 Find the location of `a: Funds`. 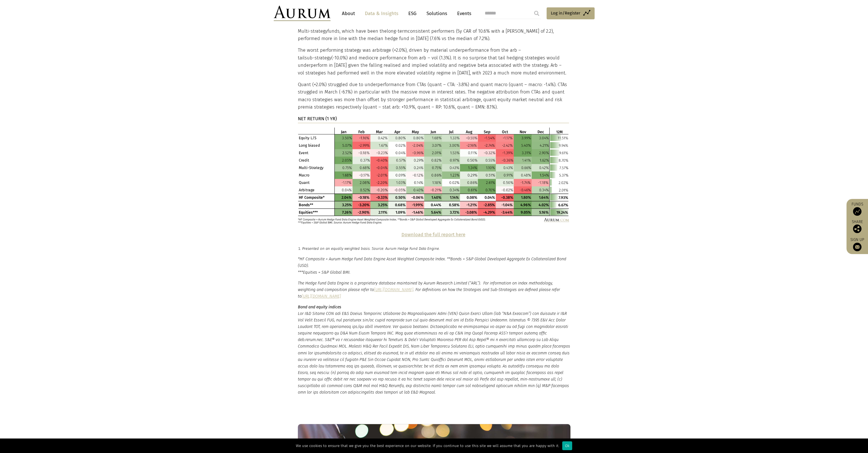

a: Funds is located at coordinates (858, 208).